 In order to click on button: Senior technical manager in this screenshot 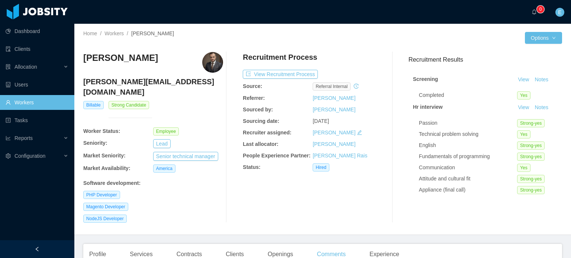, I will do `click(185, 156)`.